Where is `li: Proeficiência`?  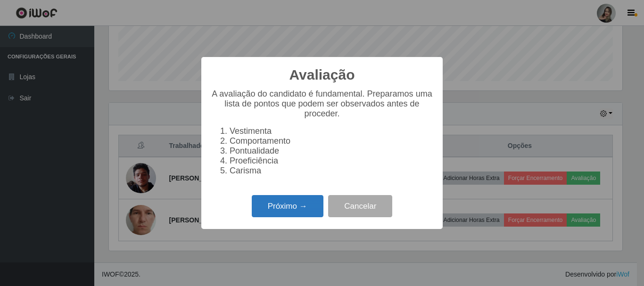
li: Proeficiência is located at coordinates (331, 161).